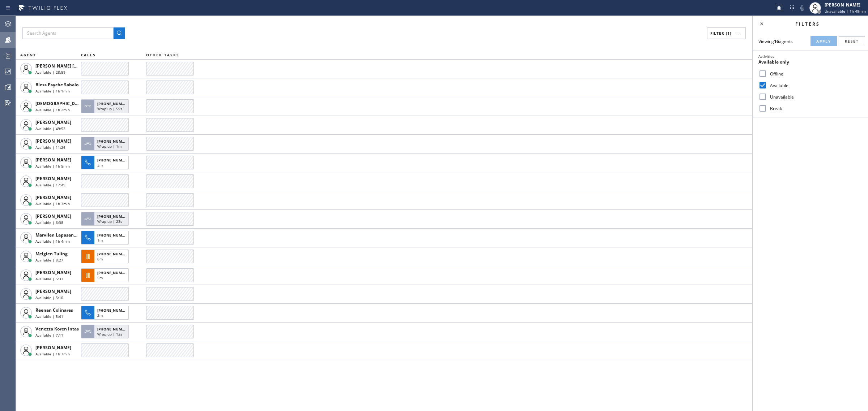  Describe the element at coordinates (824, 41) in the screenshot. I see `button: Apply` at that location.